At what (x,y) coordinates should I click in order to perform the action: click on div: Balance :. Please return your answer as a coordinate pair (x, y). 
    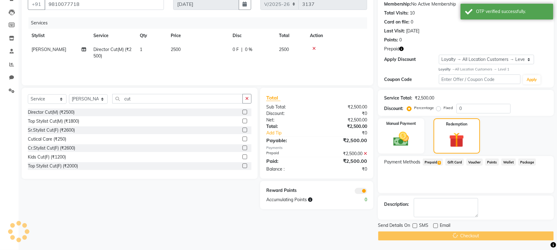
    Looking at the image, I should click on (289, 169).